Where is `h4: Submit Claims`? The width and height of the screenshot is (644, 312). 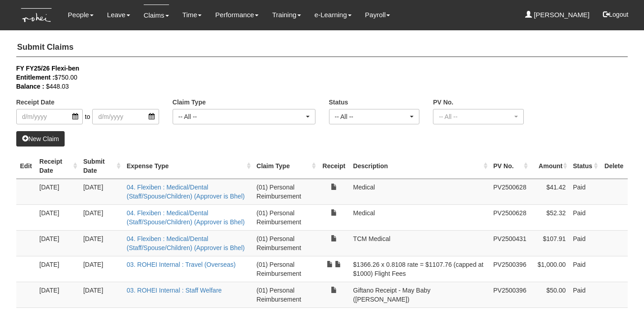 h4: Submit Claims is located at coordinates (322, 47).